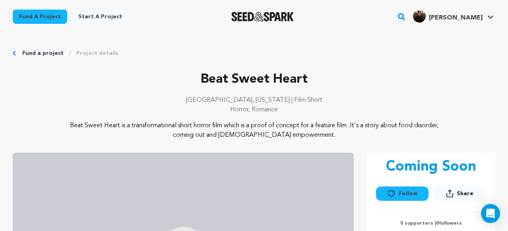 Image resolution: width=508 pixels, height=231 pixels. I want to click on span: 0, so click(437, 223).